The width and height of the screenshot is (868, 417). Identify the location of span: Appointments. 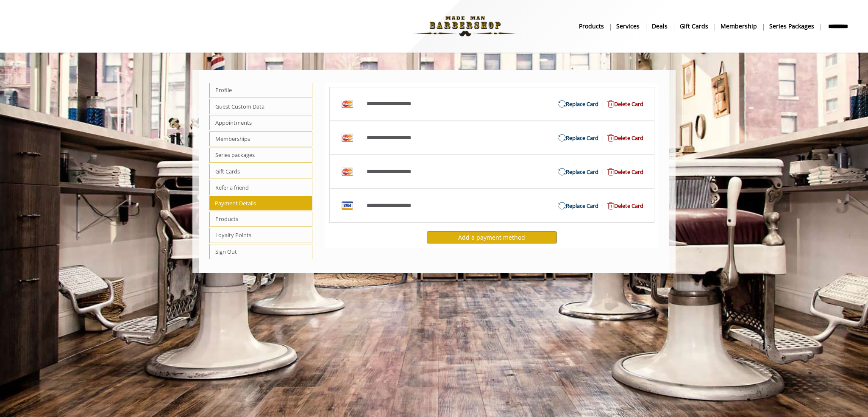
(261, 123).